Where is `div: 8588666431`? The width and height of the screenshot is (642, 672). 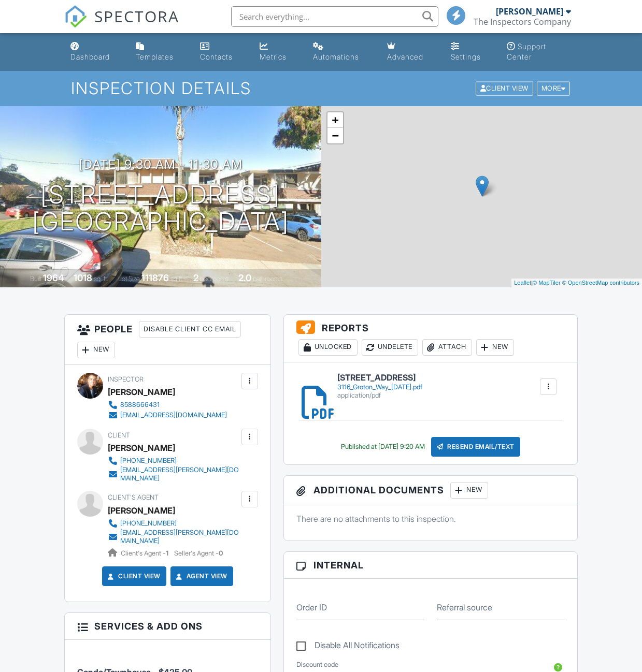
div: 8588666431 is located at coordinates (140, 405).